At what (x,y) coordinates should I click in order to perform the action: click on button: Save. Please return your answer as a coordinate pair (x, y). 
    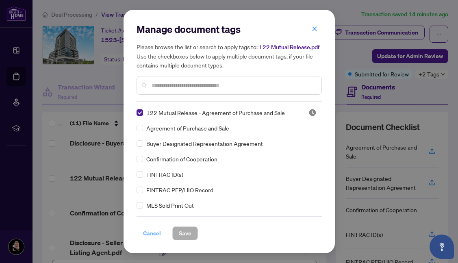
    Looking at the image, I should click on (185, 233).